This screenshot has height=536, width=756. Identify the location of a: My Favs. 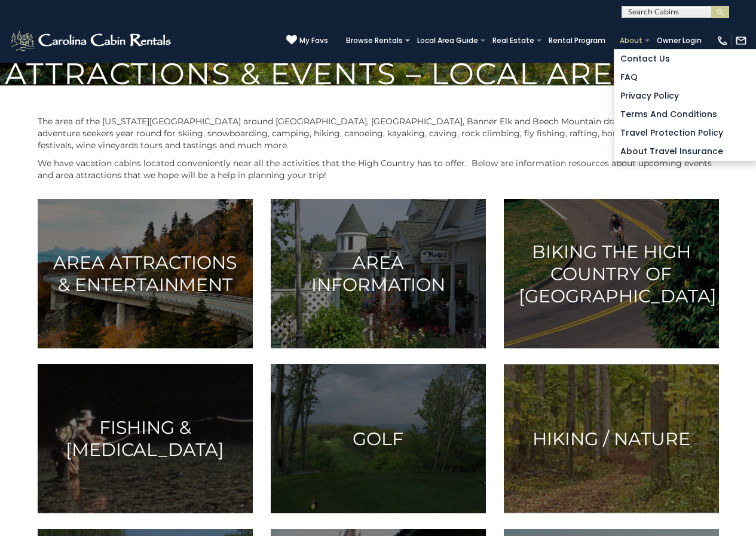
(307, 41).